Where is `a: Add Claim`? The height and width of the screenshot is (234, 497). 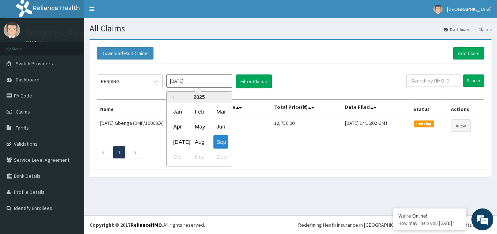 a: Add Claim is located at coordinates (469, 53).